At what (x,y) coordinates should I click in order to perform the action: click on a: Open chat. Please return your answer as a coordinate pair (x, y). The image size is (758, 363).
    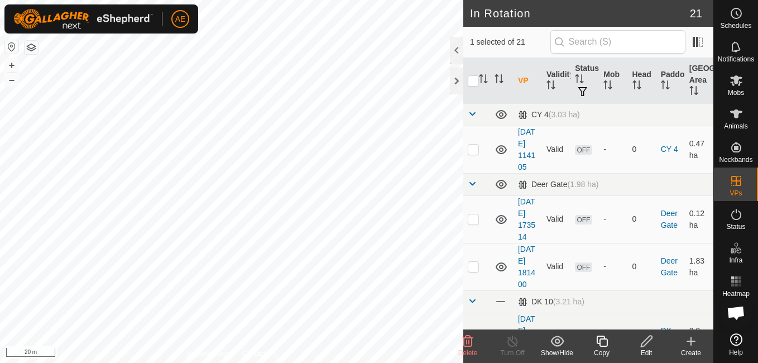
    Looking at the image, I should click on (736, 312).